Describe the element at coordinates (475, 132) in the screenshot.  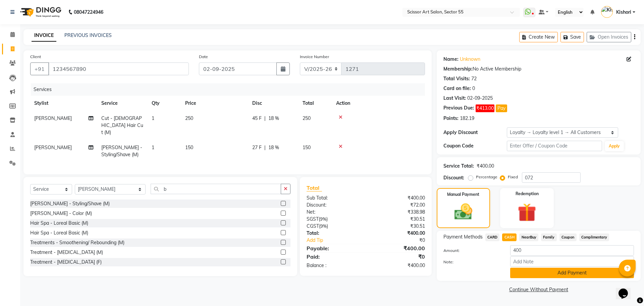
I see `div: Apply Discount` at that location.